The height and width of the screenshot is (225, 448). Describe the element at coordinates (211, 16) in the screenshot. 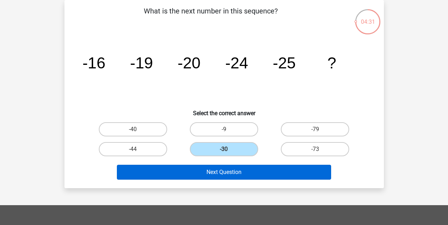

I see `p: What is the next number in this sequence?` at that location.